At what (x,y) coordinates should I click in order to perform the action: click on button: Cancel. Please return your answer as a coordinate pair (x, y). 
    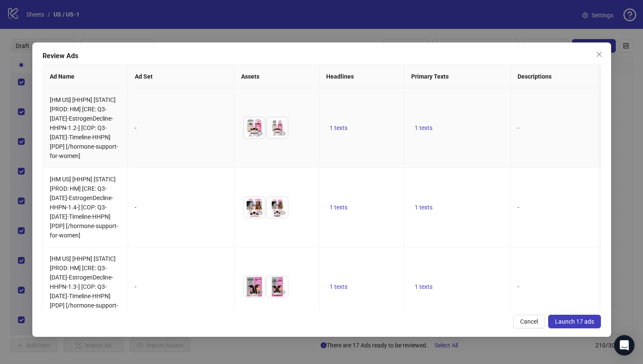
    Looking at the image, I should click on (528, 322).